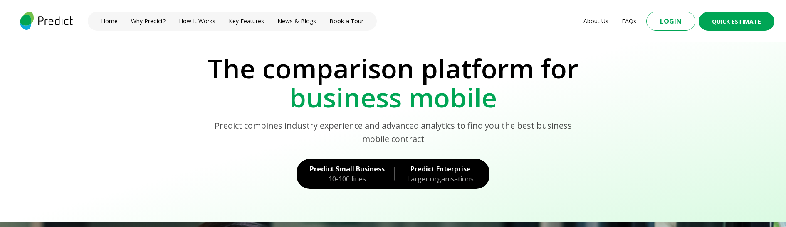  What do you see at coordinates (197, 21) in the screenshot?
I see `a: How It Works` at bounding box center [197, 21].